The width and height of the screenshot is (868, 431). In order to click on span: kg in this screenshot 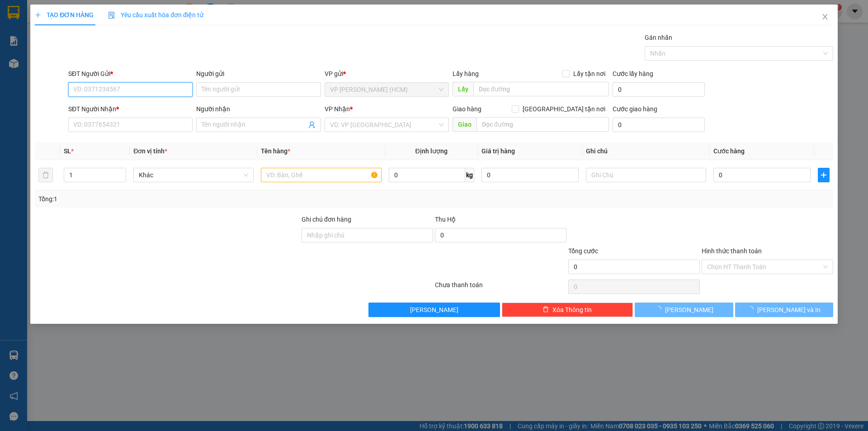, I will do `click(470, 175)`.